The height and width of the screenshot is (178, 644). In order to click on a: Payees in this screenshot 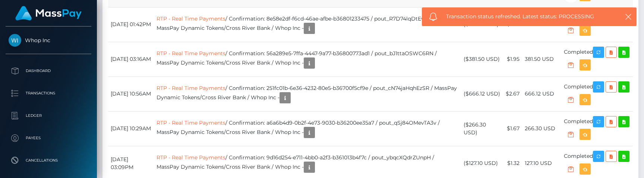, I will do `click(49, 138)`.